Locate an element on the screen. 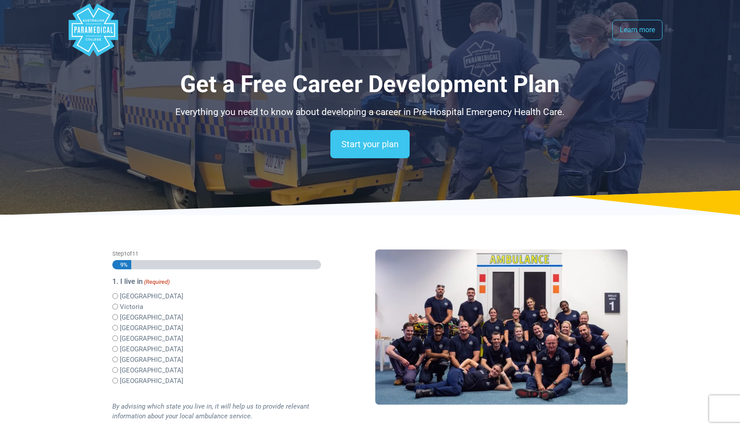 The image size is (740, 428). i: By advising which state you live in, it will help us to provide relevant information about your l... is located at coordinates (211, 411).